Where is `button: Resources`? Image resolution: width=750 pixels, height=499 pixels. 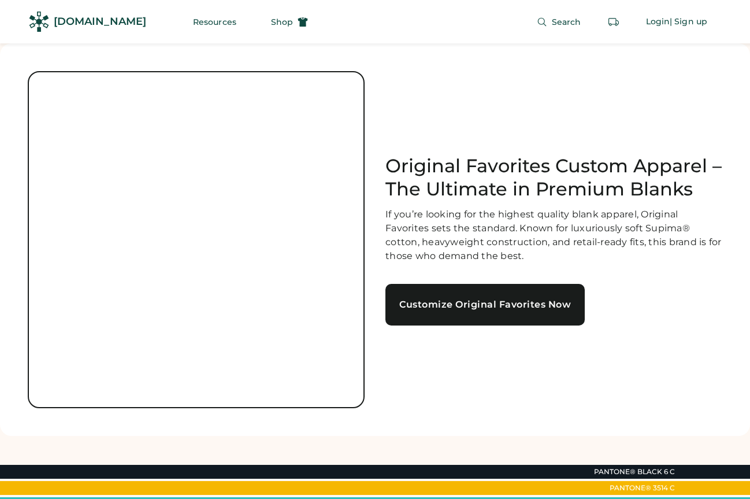 button: Resources is located at coordinates (214, 22).